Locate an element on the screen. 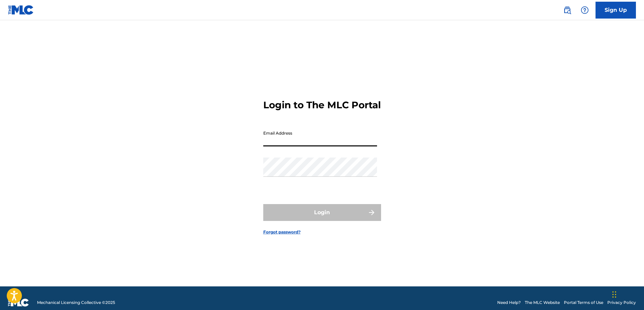  a: Forgot password? is located at coordinates (282, 232).